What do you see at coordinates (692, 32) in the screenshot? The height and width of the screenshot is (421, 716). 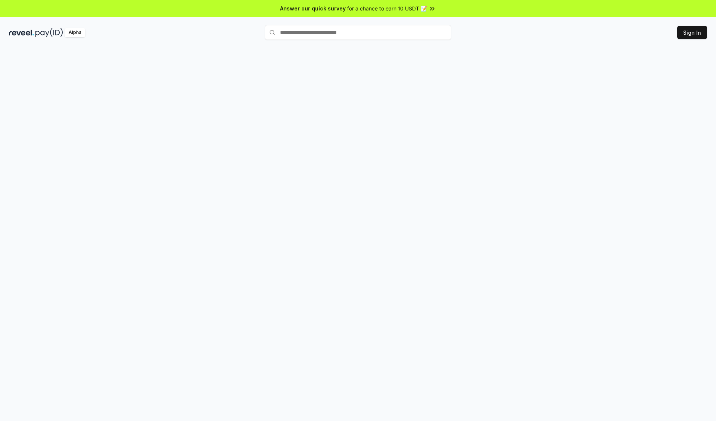 I see `button: Sign In` at bounding box center [692, 32].